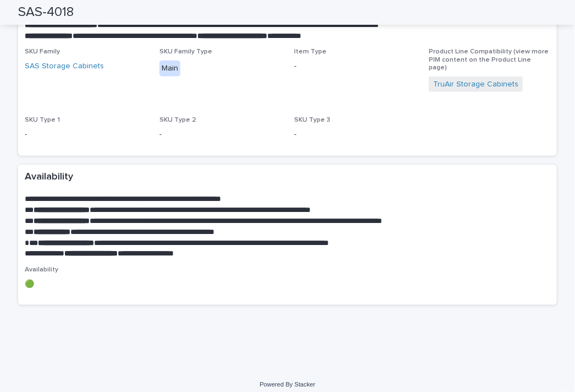 The height and width of the screenshot is (392, 575). What do you see at coordinates (489, 59) in the screenshot?
I see `span: Product Line Compatibility (view more PIM content on the Product Line page)` at bounding box center [489, 59].